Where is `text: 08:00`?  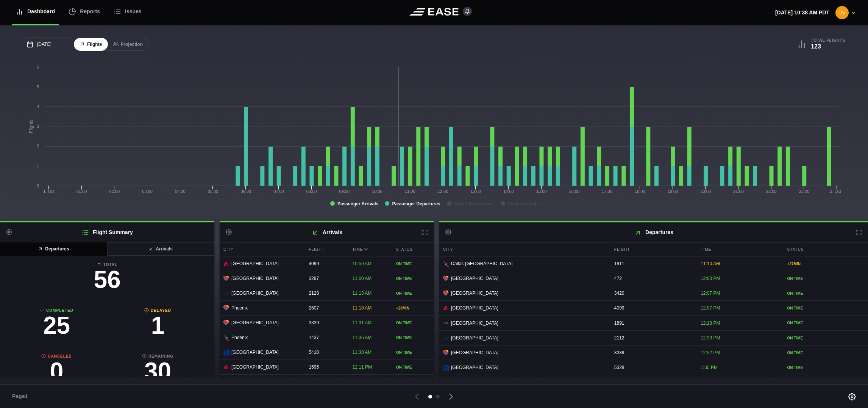
text: 08:00 is located at coordinates (312, 191).